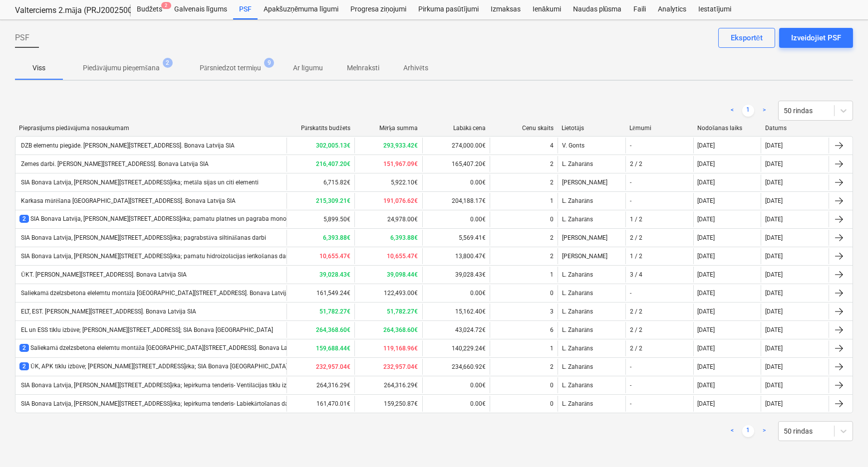 This screenshot has width=868, height=467. Describe the element at coordinates (320, 128) in the screenshot. I see `div: Pārskatīts budžets` at that location.